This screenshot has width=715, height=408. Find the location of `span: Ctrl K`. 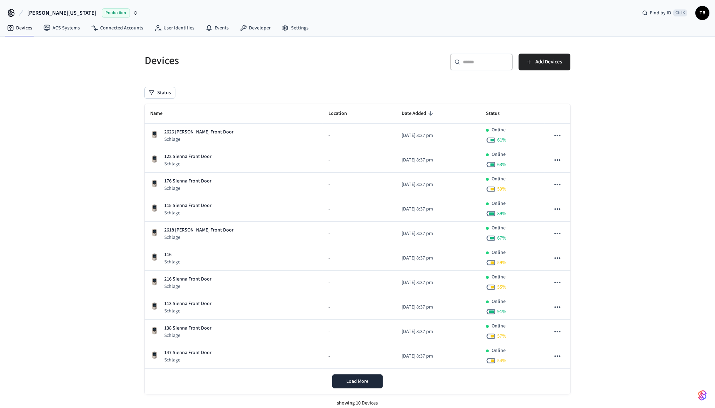

span: Ctrl K is located at coordinates (680, 13).